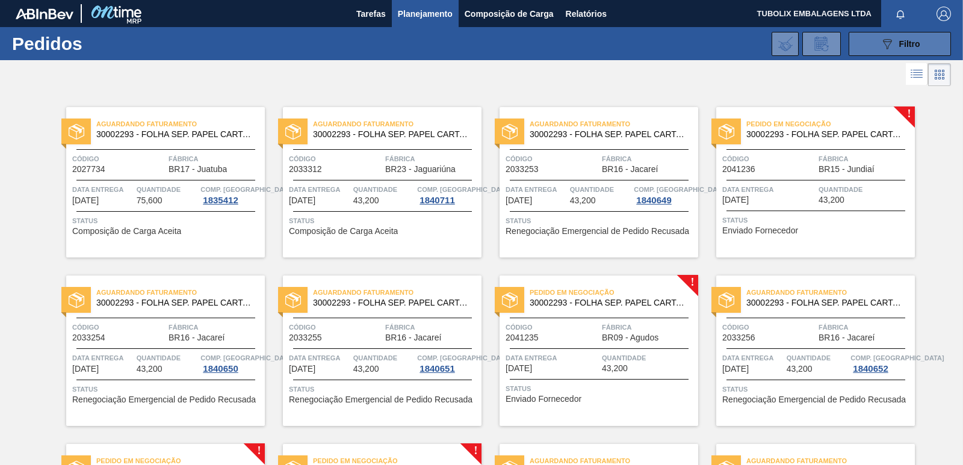 The image size is (963, 465). Describe the element at coordinates (220, 201) in the screenshot. I see `div: 1835412` at that location.